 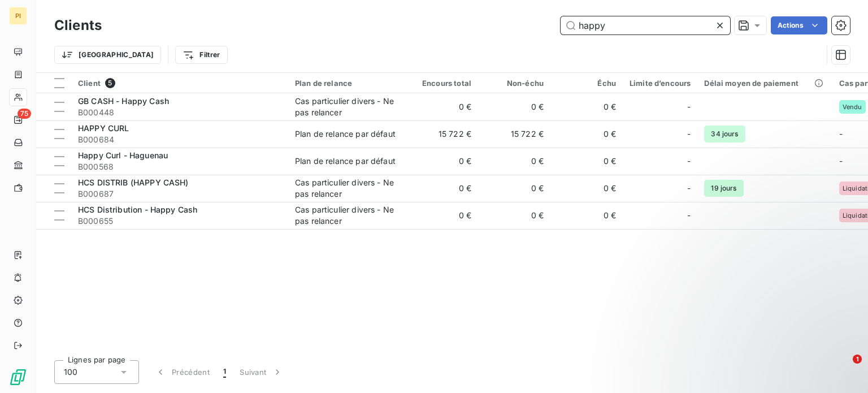 What do you see at coordinates (645, 26) in the screenshot?
I see `input: Rechercher` at bounding box center [645, 26].